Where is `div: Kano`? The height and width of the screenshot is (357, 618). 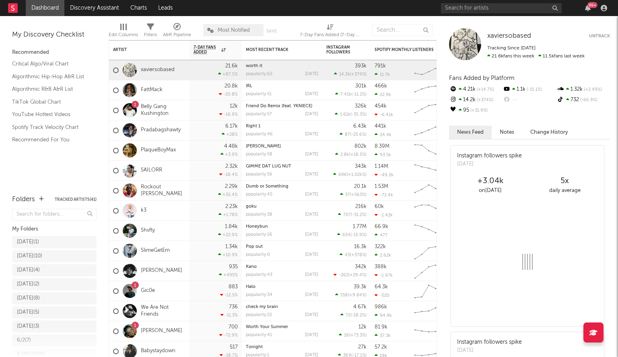 div: Kano is located at coordinates (282, 267).